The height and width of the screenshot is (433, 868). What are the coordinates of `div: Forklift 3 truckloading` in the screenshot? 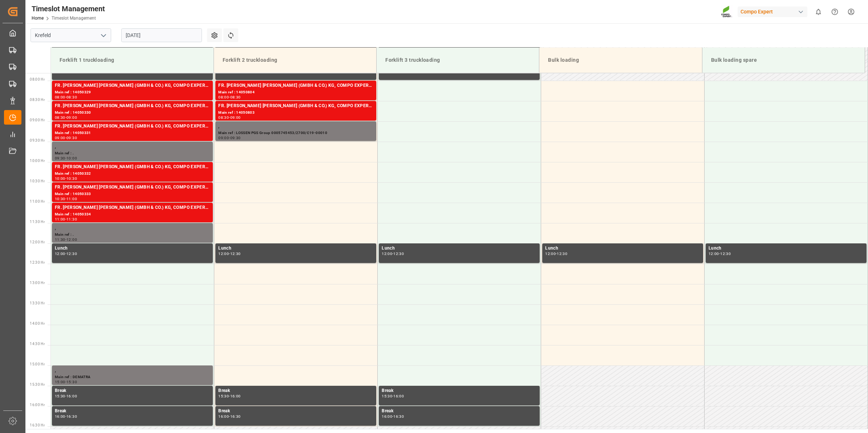 It's located at (457, 60).